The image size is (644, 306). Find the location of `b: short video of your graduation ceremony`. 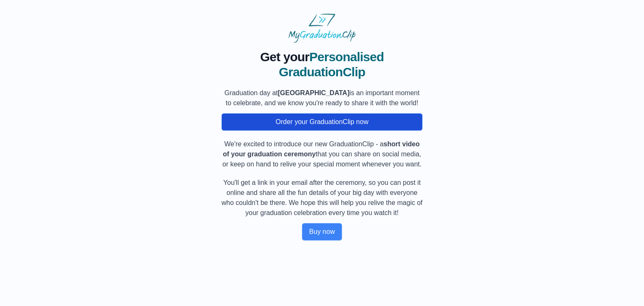

b: short video of your graduation ceremony is located at coordinates (321, 149).